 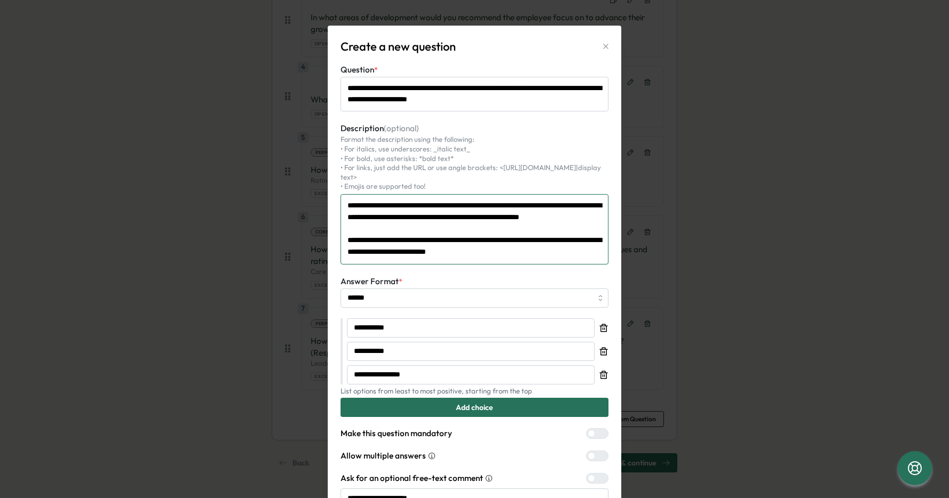 What do you see at coordinates (474, 408) in the screenshot?
I see `span: Add choice` at bounding box center [474, 408].